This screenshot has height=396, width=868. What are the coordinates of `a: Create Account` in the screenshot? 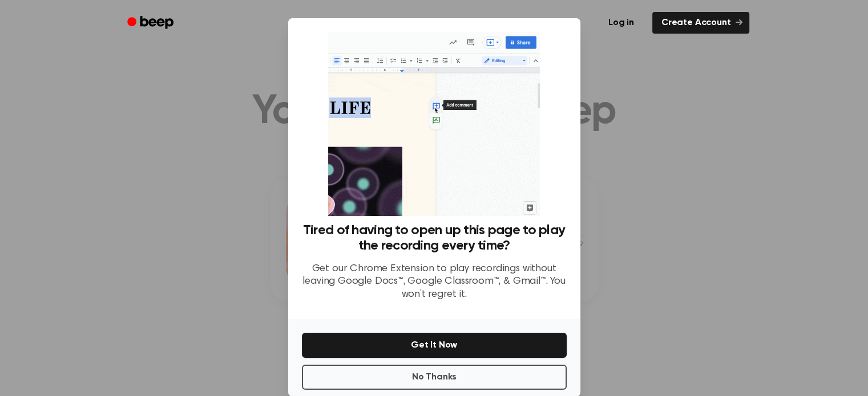 It's located at (701, 23).